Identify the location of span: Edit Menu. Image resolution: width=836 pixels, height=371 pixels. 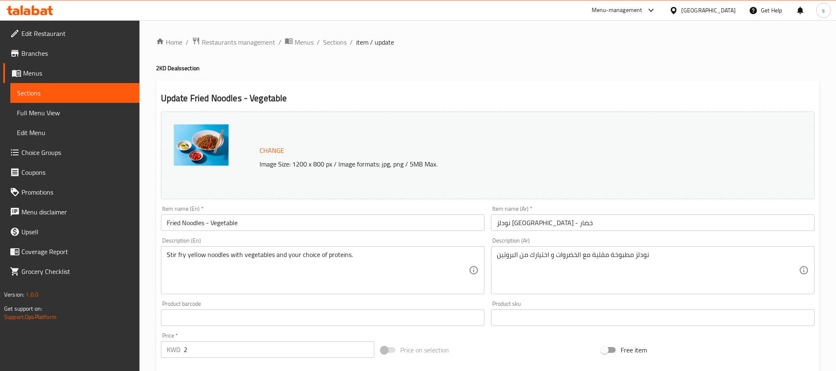
(75, 133).